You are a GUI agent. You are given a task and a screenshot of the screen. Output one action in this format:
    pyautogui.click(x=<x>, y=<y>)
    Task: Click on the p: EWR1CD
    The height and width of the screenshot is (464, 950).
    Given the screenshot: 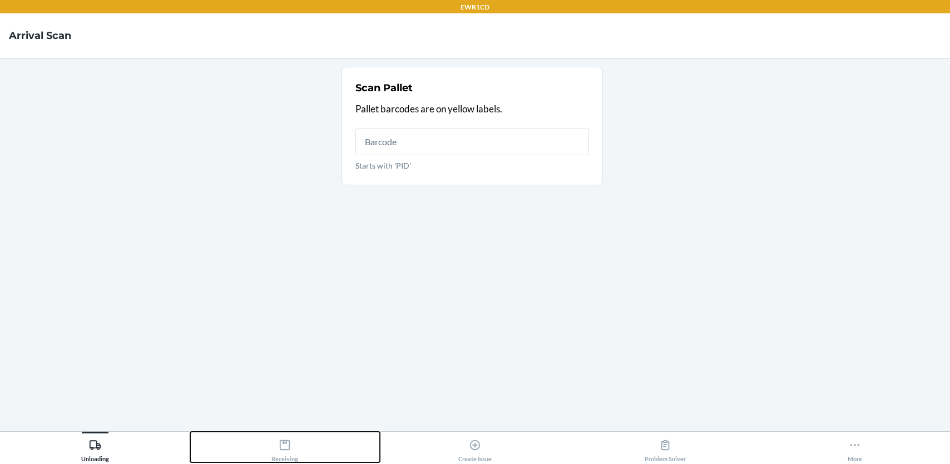 What is the action you would take?
    pyautogui.click(x=475, y=7)
    